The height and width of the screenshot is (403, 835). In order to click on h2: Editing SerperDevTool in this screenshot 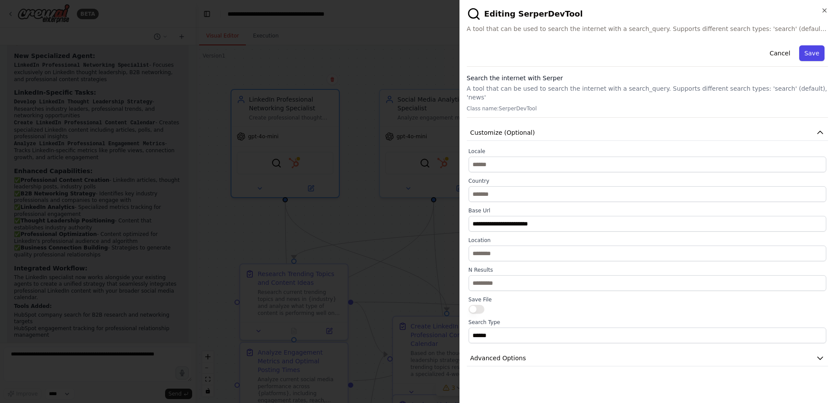, I will do `click(647, 14)`.